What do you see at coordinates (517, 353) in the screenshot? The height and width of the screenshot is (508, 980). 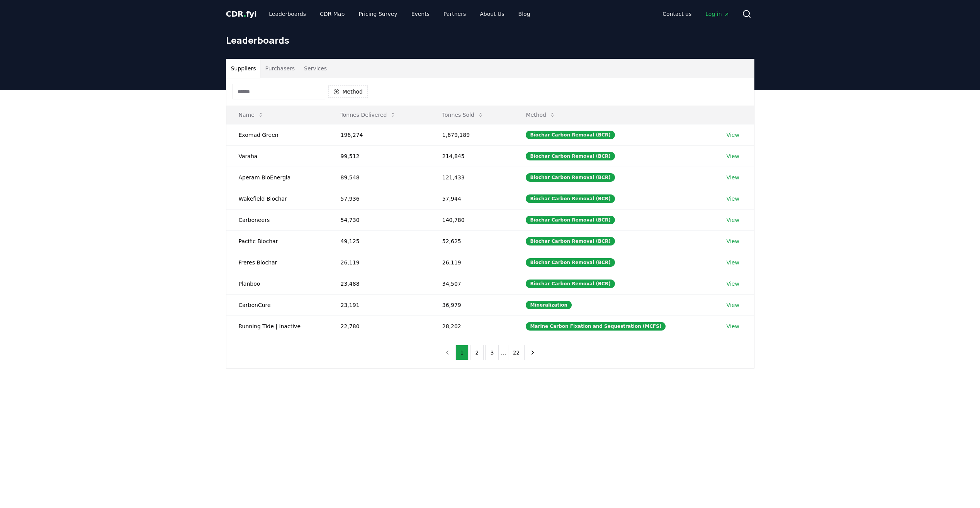 I see `button: 22` at bounding box center [517, 353].